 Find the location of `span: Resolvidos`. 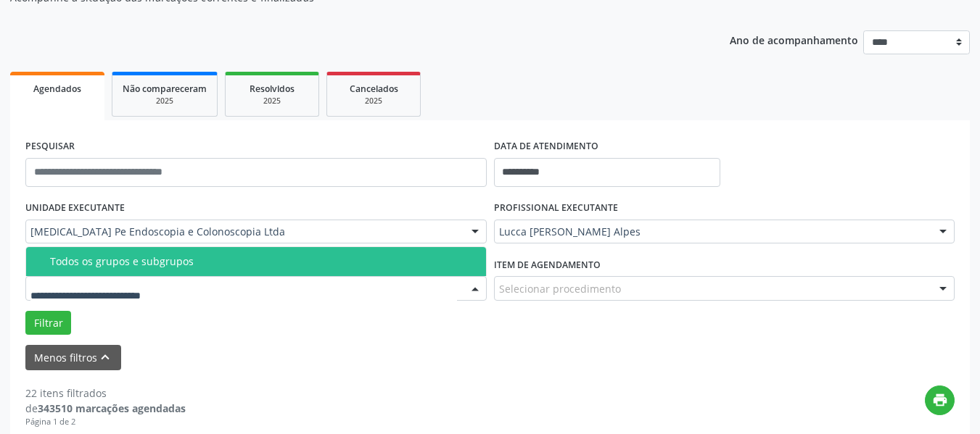

span: Resolvidos is located at coordinates (272, 89).